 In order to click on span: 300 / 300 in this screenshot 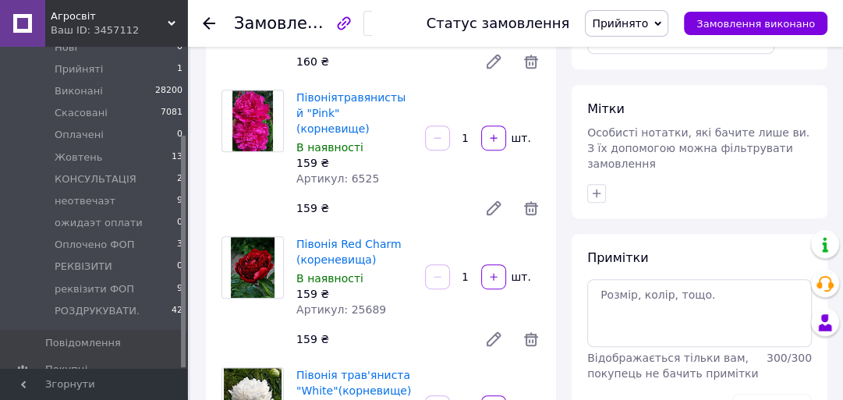, I will do `click(789, 358)`.